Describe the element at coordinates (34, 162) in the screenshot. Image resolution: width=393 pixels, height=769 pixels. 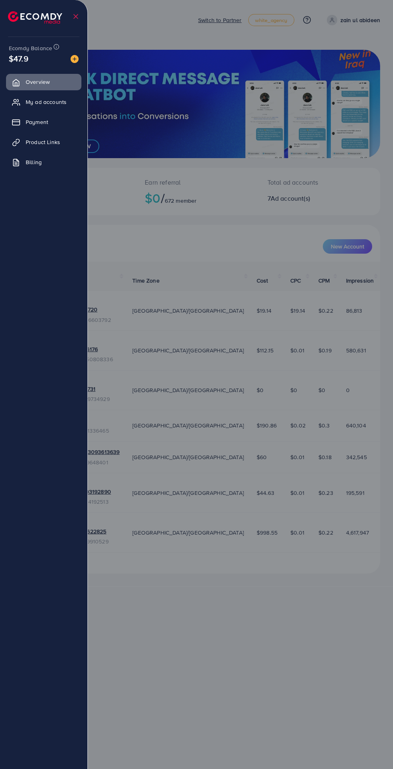
I see `span: Billing` at that location.